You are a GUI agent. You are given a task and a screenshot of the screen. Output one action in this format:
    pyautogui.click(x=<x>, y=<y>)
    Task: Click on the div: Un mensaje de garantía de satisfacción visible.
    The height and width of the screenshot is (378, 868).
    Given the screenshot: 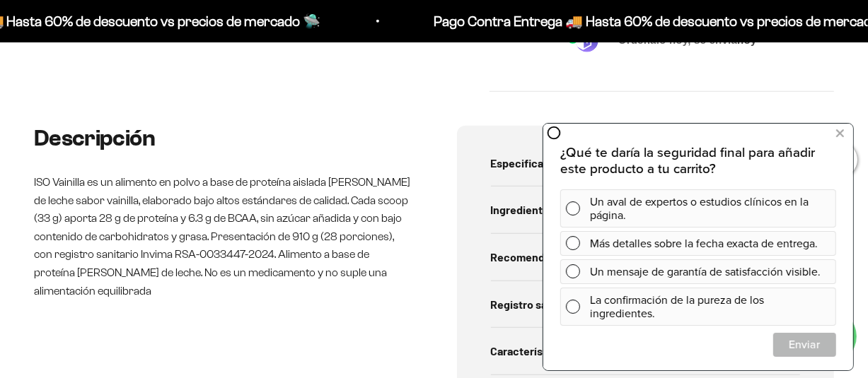 What is the action you would take?
    pyautogui.click(x=155, y=150)
    